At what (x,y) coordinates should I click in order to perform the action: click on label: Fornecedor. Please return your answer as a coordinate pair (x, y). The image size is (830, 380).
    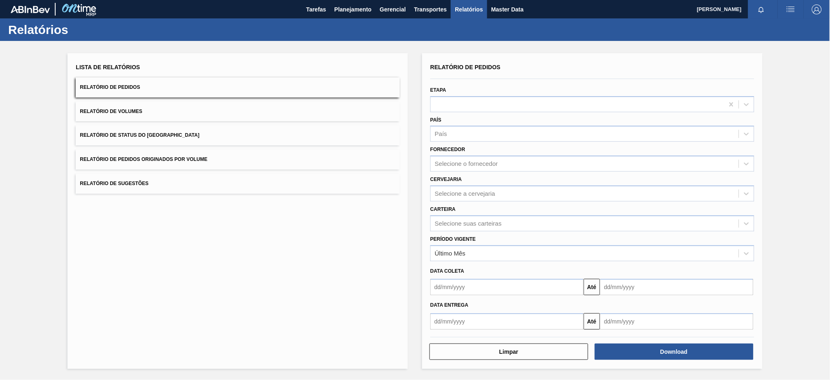
    Looking at the image, I should click on (448, 149).